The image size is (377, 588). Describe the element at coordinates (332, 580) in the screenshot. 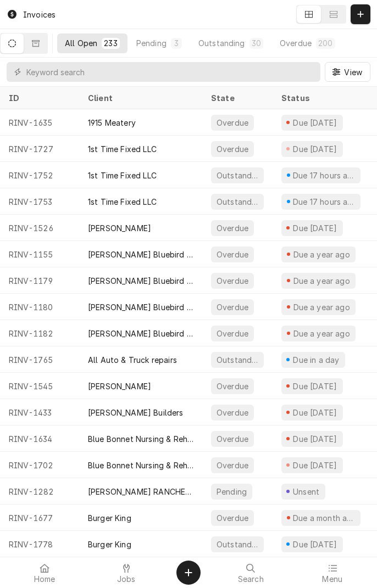

I see `span: Menu` at that location.